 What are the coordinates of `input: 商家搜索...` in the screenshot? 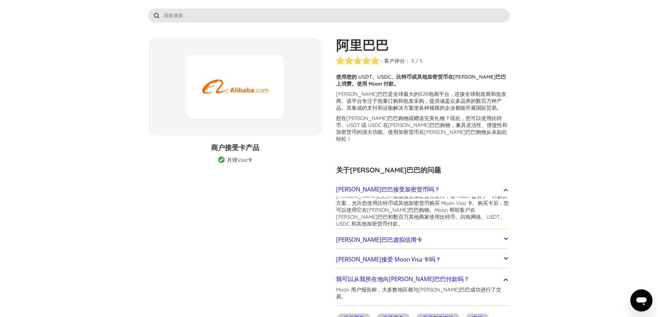 It's located at (329, 16).